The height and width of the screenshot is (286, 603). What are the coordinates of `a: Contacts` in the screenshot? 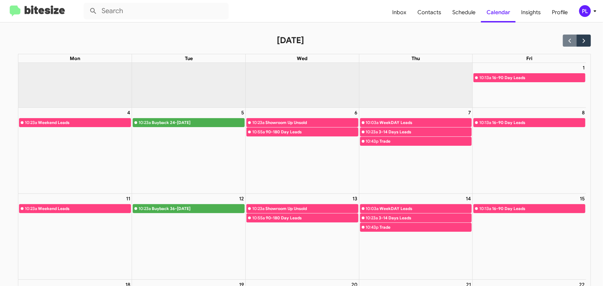 It's located at (429, 12).